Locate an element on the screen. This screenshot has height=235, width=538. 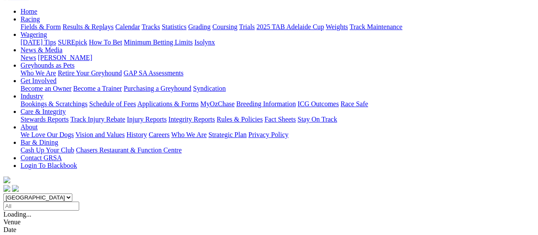
a: Fields & Form is located at coordinates (41, 27).